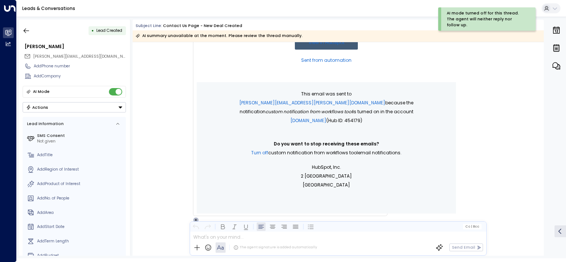  What do you see at coordinates (80, 66) in the screenshot?
I see `div: AddPhone number` at bounding box center [80, 66].